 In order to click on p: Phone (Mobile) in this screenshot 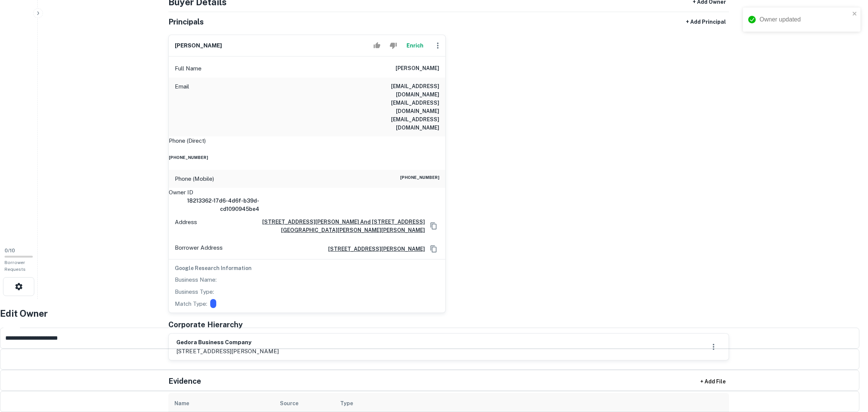, I will do `click(195, 179)`.